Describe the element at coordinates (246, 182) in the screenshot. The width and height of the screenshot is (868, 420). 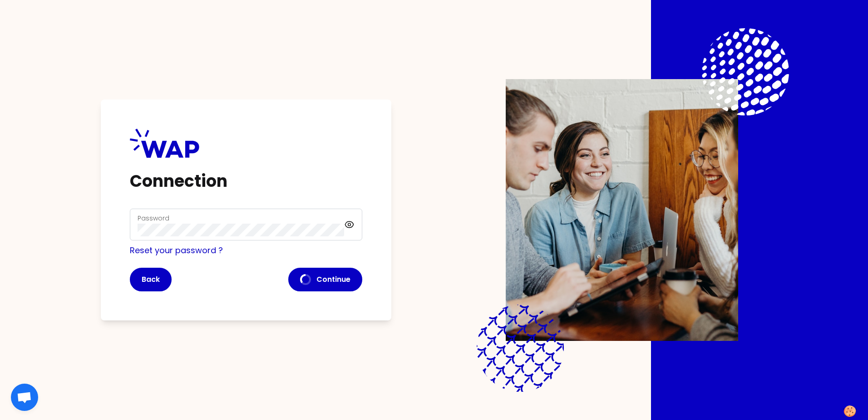
I see `h1: Connection` at that location.